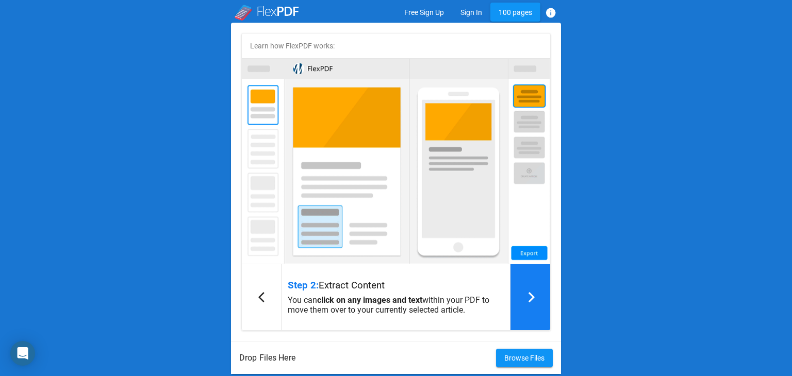 The width and height of the screenshot is (792, 376). What do you see at coordinates (515, 12) in the screenshot?
I see `button: 100 pages` at bounding box center [515, 12].